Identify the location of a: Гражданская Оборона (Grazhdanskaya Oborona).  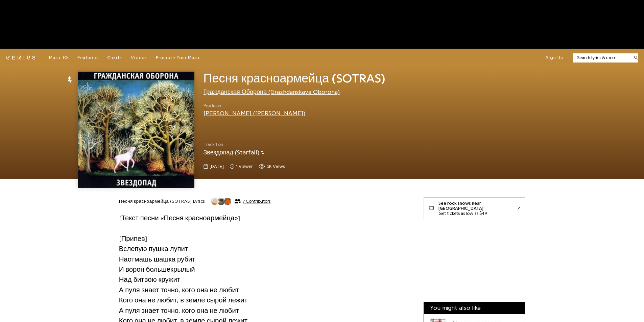
(272, 92).